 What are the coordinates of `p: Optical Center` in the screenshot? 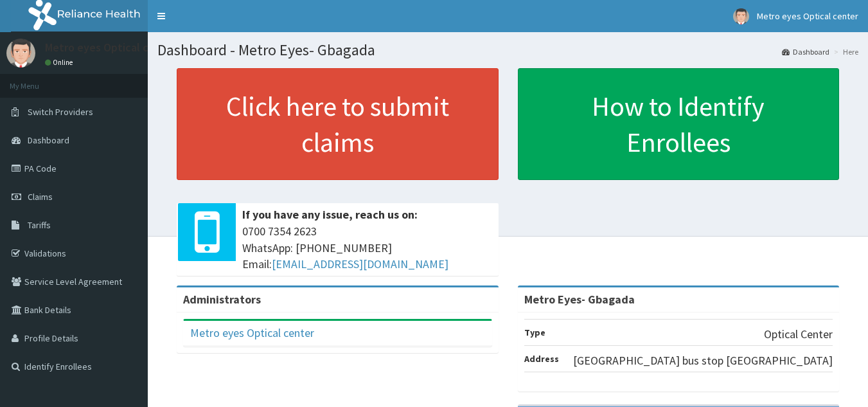 It's located at (798, 334).